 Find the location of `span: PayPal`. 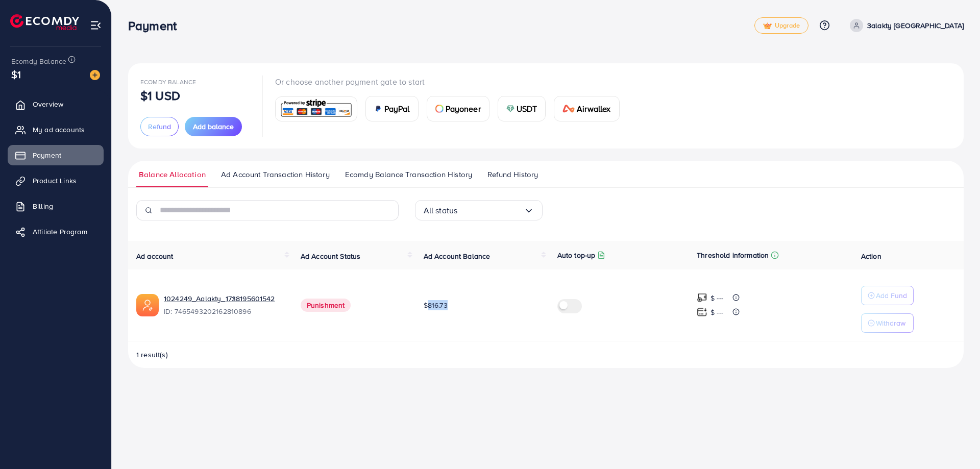

span: PayPal is located at coordinates (398, 109).